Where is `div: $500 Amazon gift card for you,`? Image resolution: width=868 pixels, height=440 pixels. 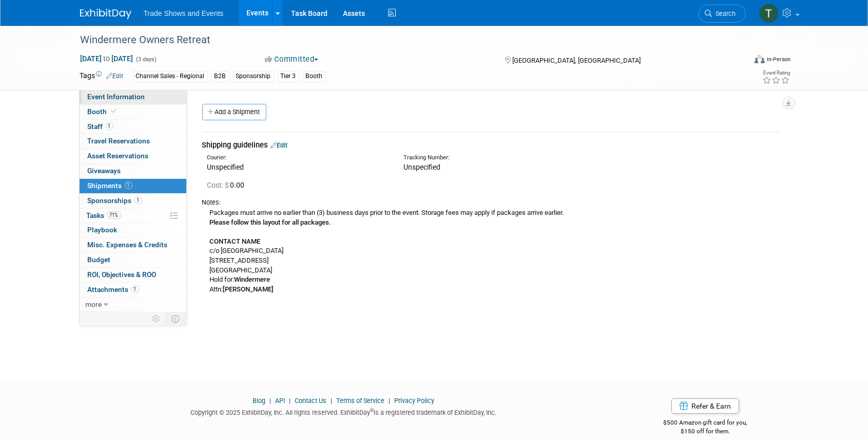 div: $500 Amazon gift card for you, is located at coordinates (705, 423).